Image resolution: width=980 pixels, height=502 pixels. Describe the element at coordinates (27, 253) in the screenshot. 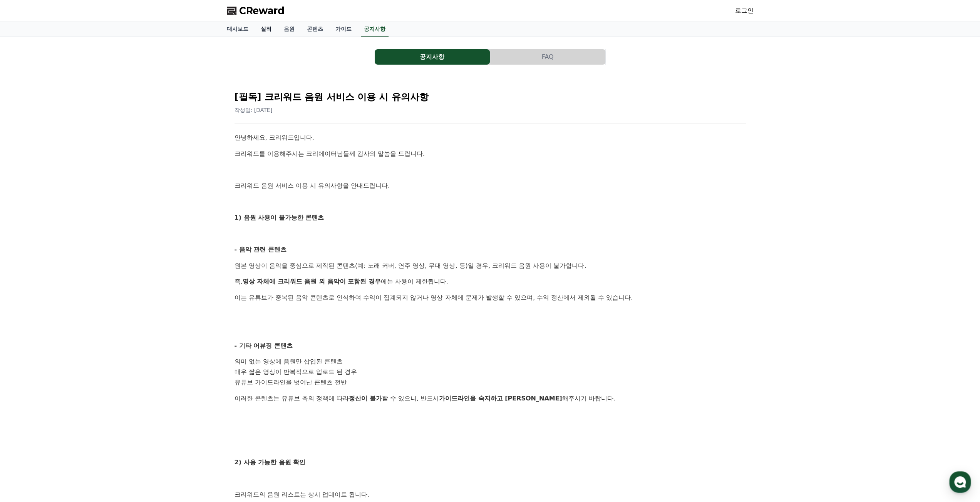

I see `a: 홈` at that location.